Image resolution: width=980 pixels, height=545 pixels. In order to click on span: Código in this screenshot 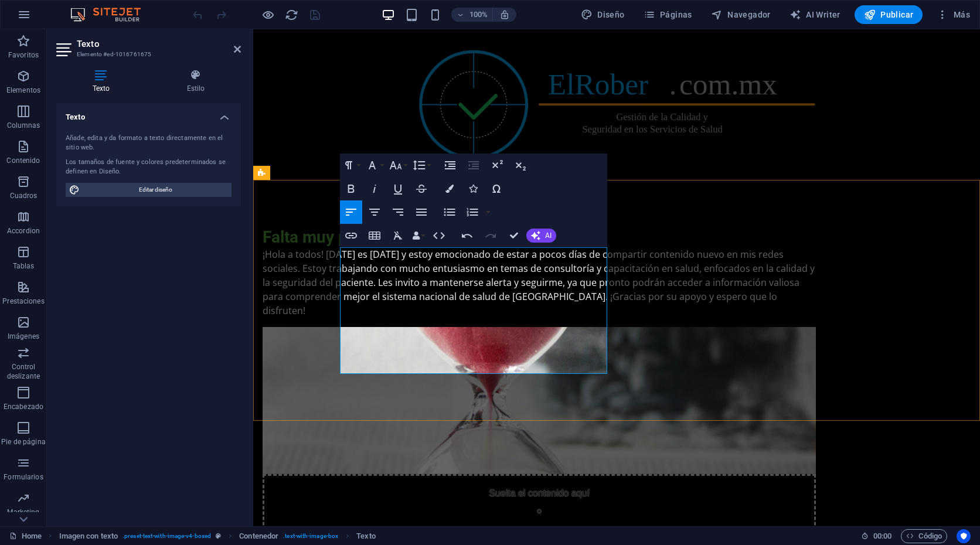, I will do `click(924, 537)`.